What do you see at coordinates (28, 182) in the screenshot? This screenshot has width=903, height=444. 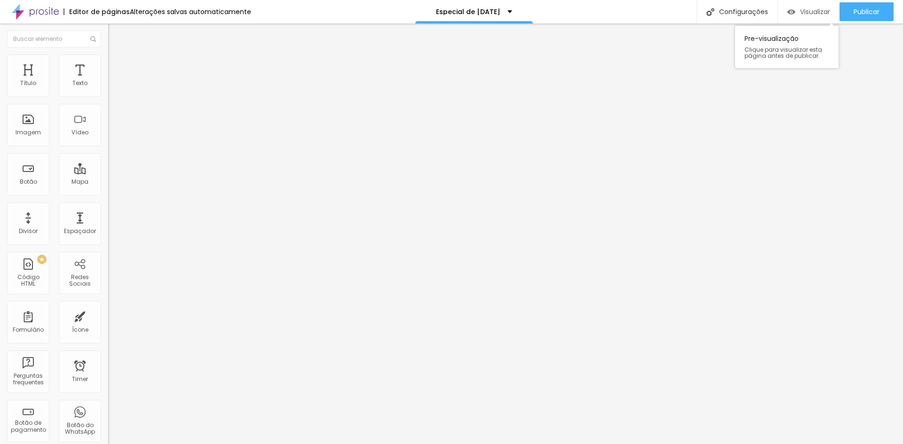 I see `div: Botão` at bounding box center [28, 182].